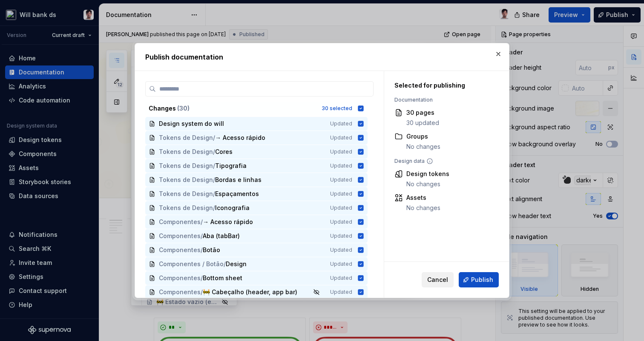 The height and width of the screenshot is (341, 644). What do you see at coordinates (221, 236) in the screenshot?
I see `span: Aba (tabBar)` at bounding box center [221, 236].